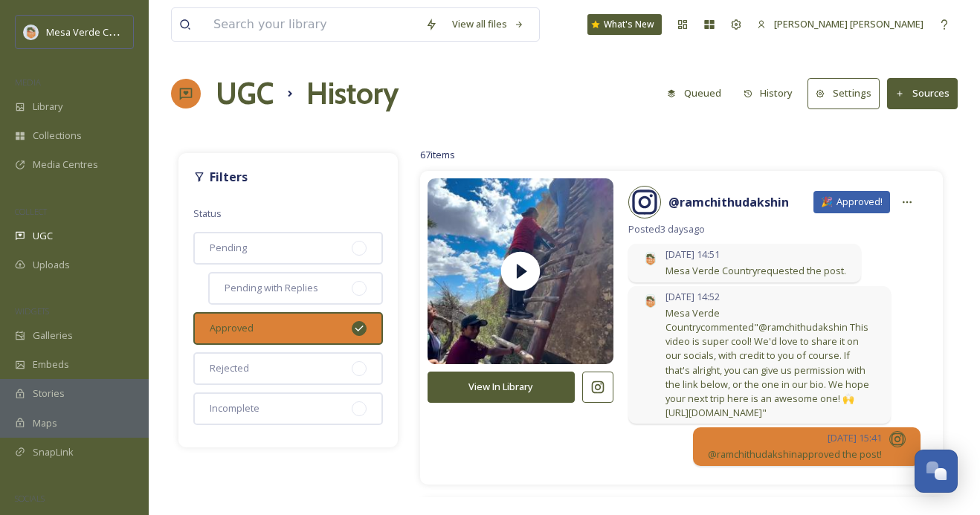  Describe the element at coordinates (245, 94) in the screenshot. I see `a: UGC` at that location.